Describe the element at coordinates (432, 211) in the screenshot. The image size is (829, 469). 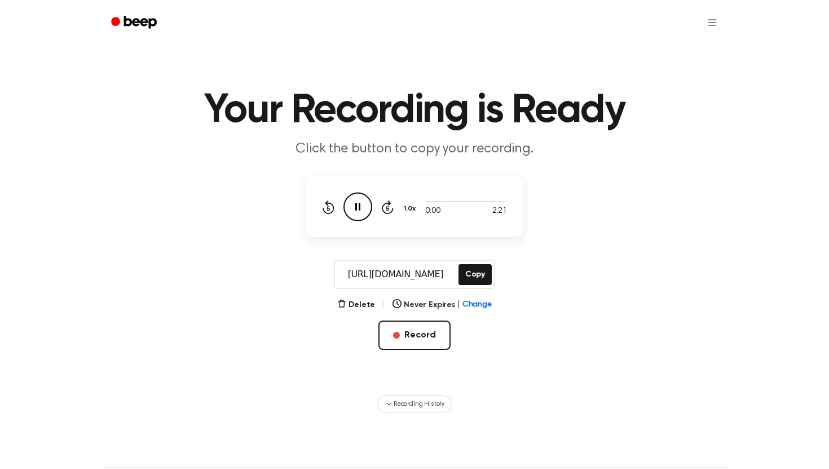
I see `span: 0:00` at that location.